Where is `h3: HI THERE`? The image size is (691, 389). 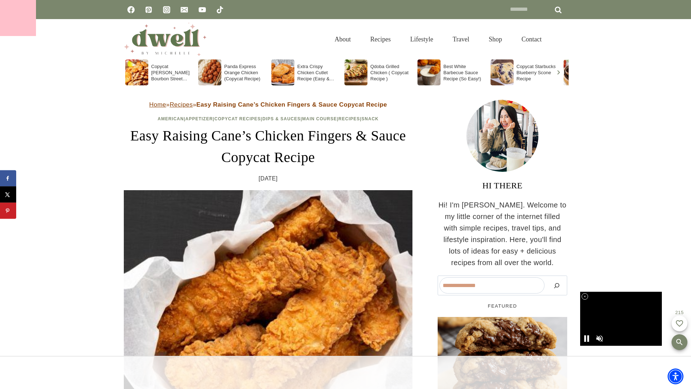 h3: HI THERE is located at coordinates (503, 185).